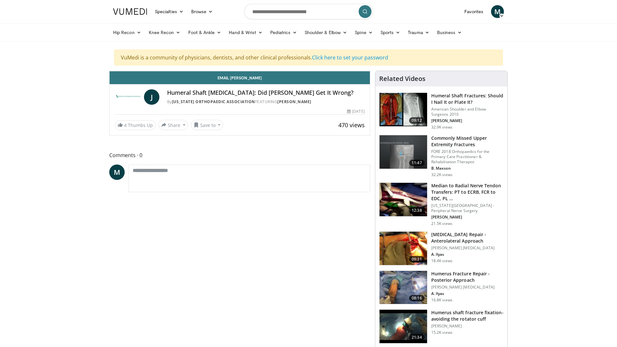 The height and width of the screenshot is (347, 617). I want to click on span: 21:34, so click(417, 338).